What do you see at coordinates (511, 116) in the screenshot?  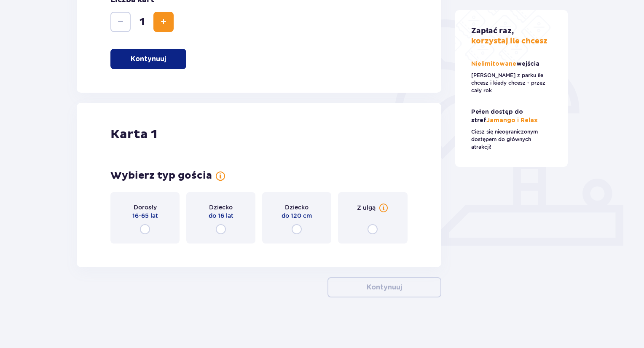 I see `p: Jamango i Relax` at bounding box center [511, 116].